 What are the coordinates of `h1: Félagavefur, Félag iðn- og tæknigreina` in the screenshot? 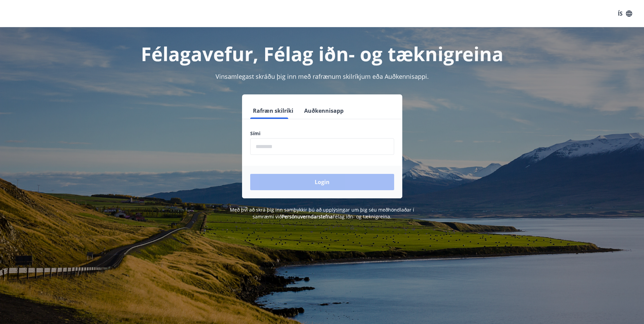 It's located at (322, 53).